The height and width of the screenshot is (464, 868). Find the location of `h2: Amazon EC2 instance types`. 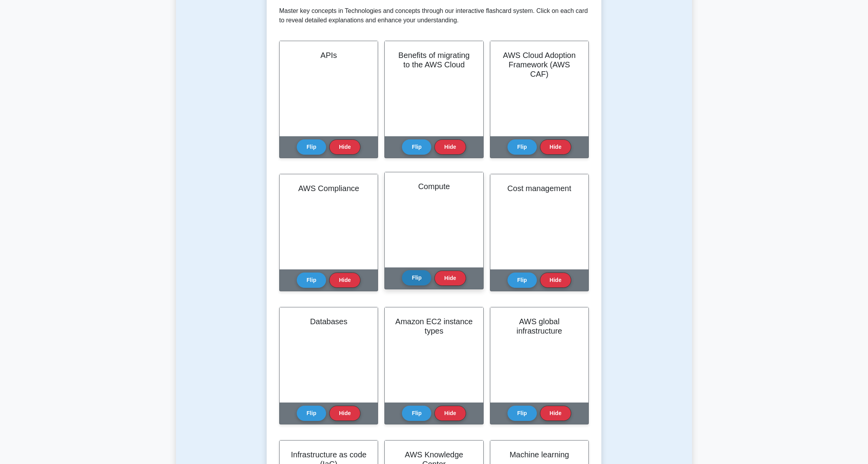

h2: Amazon EC2 instance types is located at coordinates (434, 326).